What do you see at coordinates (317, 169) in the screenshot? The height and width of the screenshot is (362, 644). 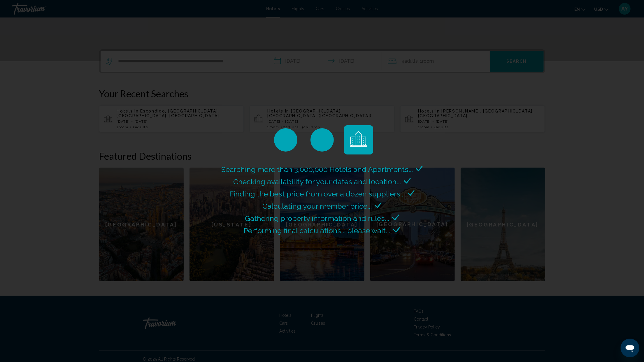 I see `span: Searching more than 3,000,000 Hotels and Apartments...` at bounding box center [317, 169].